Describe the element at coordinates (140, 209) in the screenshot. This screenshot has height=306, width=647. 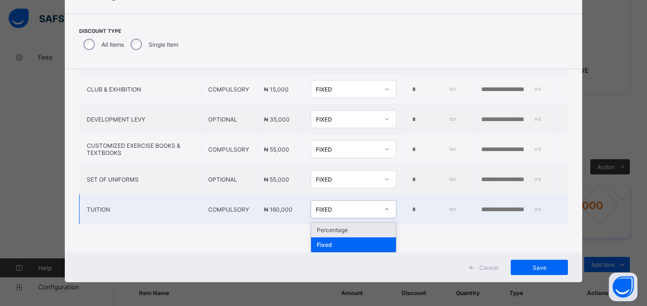
I see `td: TUITION` at that location.